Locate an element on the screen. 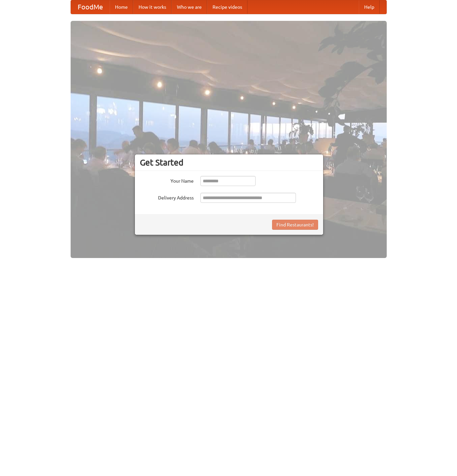  a: FoodMe is located at coordinates (90, 7).